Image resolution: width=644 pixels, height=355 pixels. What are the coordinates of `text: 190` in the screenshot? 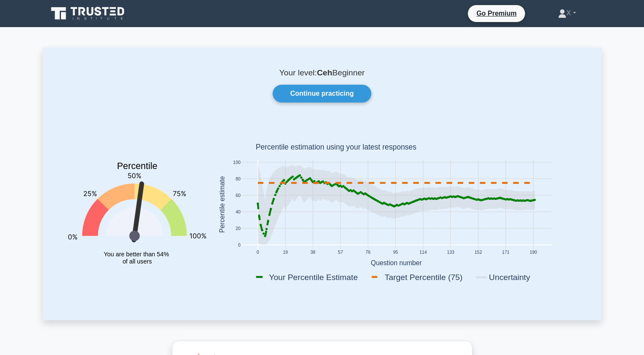 It's located at (533, 253).